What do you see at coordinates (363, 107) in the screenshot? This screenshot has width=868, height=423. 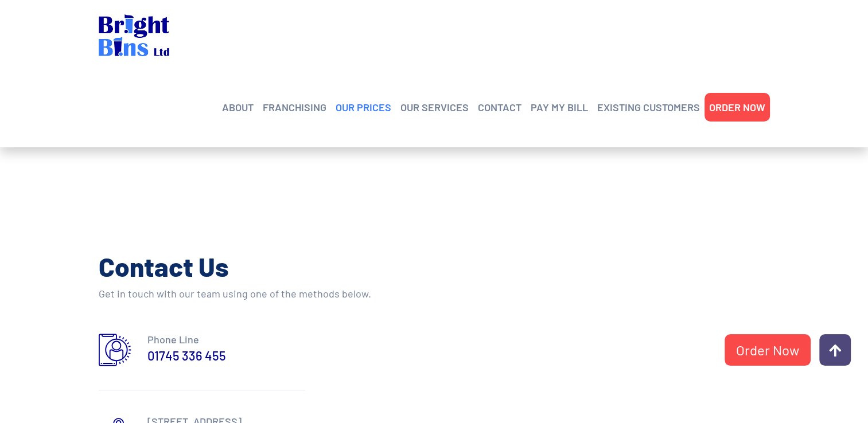 I see `a: OUR PRICES` at bounding box center [363, 107].